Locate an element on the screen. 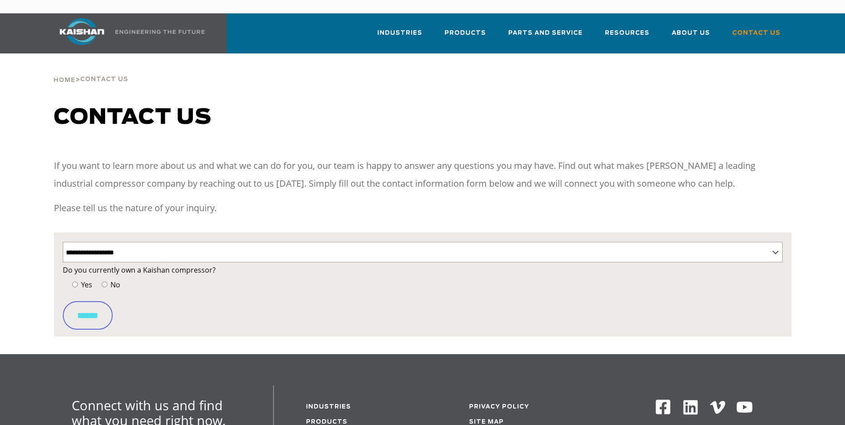 This screenshot has height=425, width=845. p: Please tell us the nature of your inquiry. is located at coordinates (423, 208).